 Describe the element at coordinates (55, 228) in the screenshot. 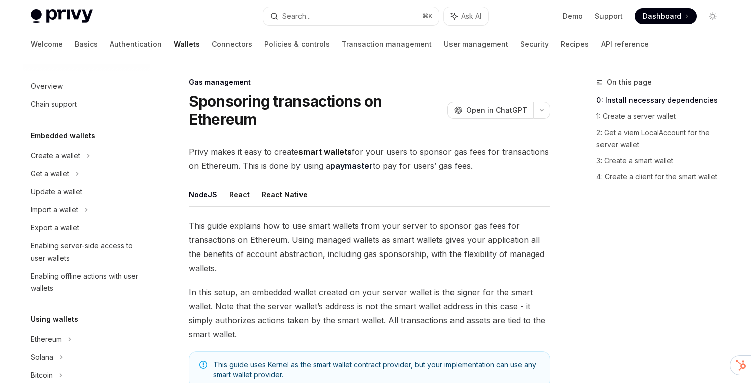

I see `div: Export a wallet` at that location.